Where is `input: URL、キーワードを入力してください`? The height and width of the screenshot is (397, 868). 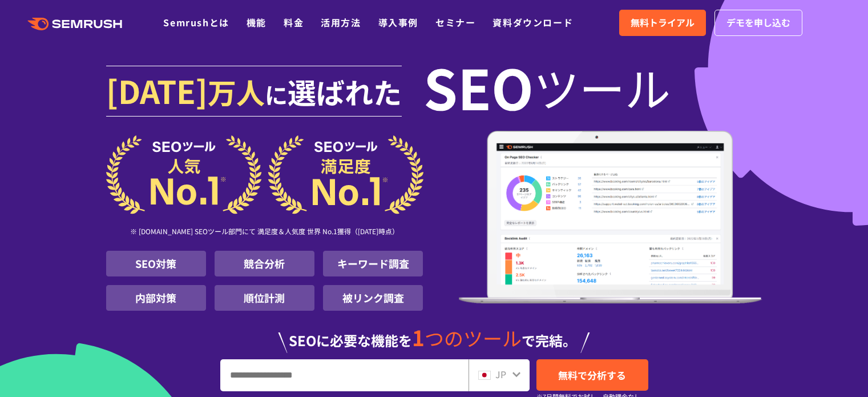
input: URL、キーワードを入力してください is located at coordinates (344, 375).